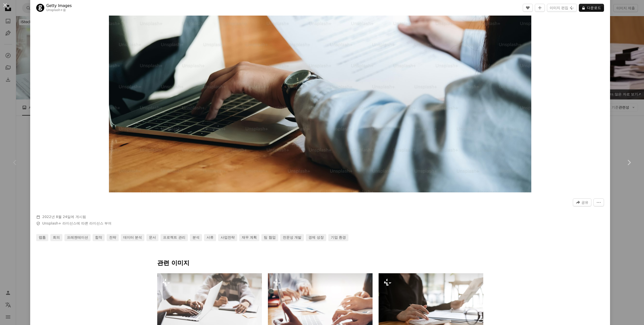 The width and height of the screenshot is (644, 325). Describe the element at coordinates (338, 238) in the screenshot. I see `a: 기업 환경` at that location.